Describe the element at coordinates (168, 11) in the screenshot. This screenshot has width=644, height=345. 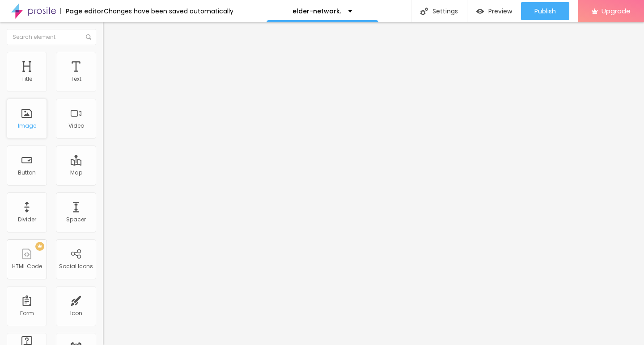
I see `div: Changes have been saved automatically` at that location.